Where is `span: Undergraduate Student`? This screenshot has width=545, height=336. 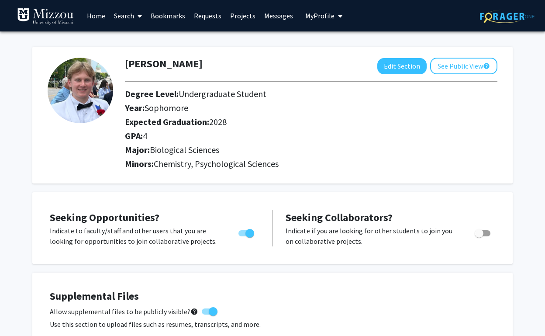
span: Undergraduate Student is located at coordinates (222, 94).